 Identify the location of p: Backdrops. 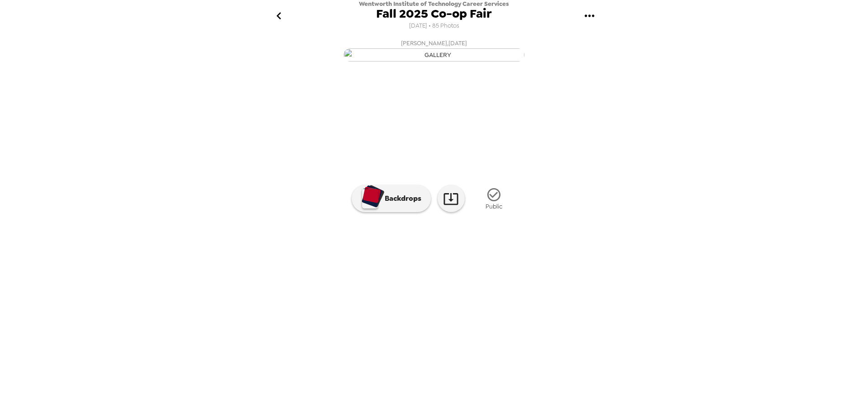
(400, 199).